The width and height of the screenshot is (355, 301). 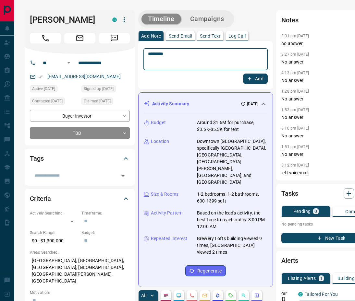 What do you see at coordinates (80, 158) in the screenshot?
I see `div: Tags` at bounding box center [80, 158].